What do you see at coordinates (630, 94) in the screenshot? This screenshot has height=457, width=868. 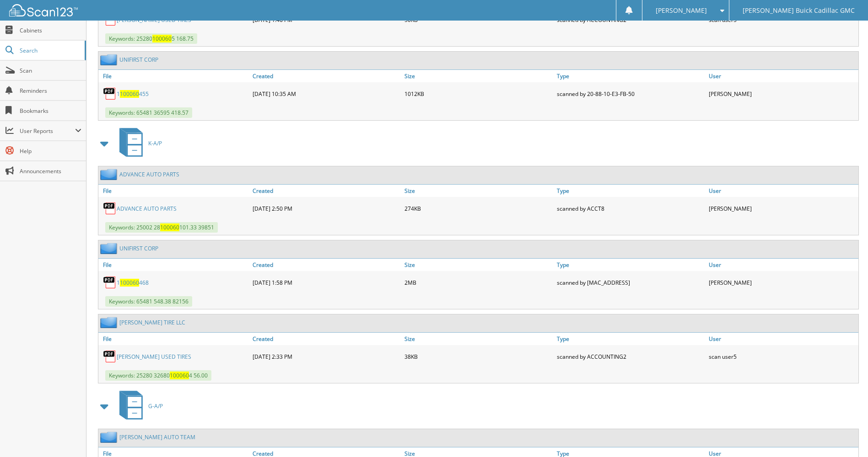 I see `div: scanned by 20-88-10-E3-FB-50` at bounding box center [630, 94].